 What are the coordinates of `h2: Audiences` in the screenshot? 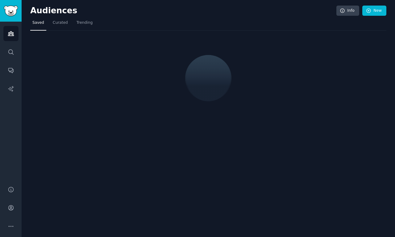 It's located at (184, 11).